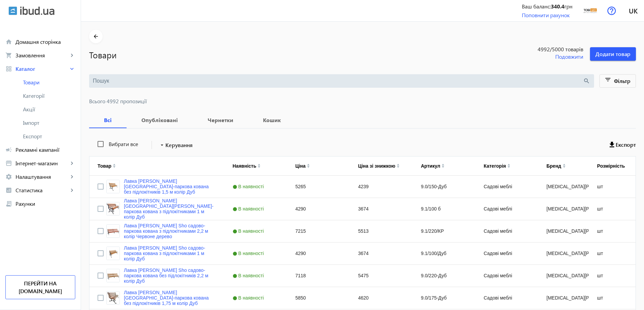 The width and height of the screenshot is (644, 310). Describe the element at coordinates (566, 50) in the screenshot. I see `span: /5000 товарів` at that location.